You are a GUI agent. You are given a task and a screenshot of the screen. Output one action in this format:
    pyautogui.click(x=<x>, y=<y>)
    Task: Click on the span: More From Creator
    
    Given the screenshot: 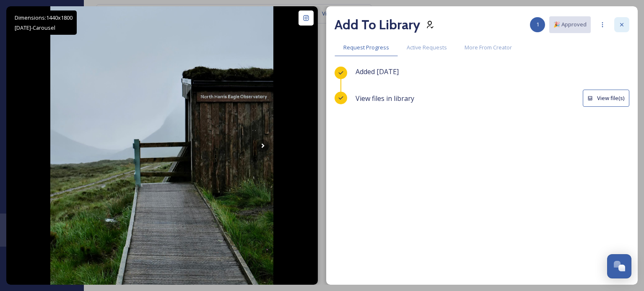 What is the action you would take?
    pyautogui.click(x=488, y=47)
    